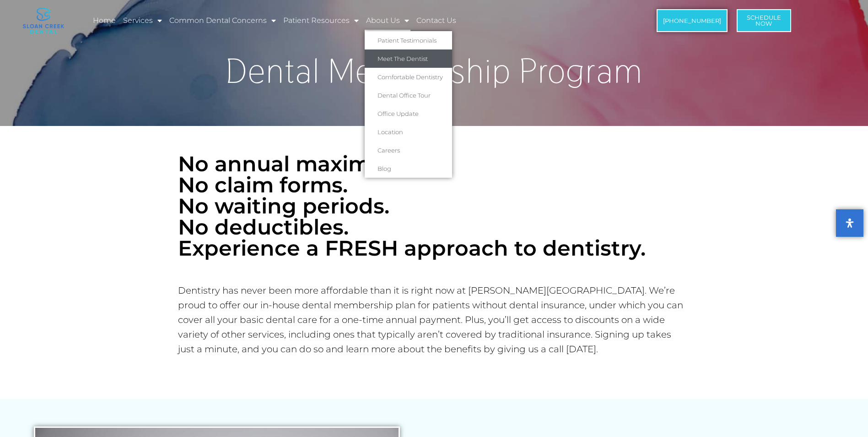  I want to click on a: Location, so click(409, 132).